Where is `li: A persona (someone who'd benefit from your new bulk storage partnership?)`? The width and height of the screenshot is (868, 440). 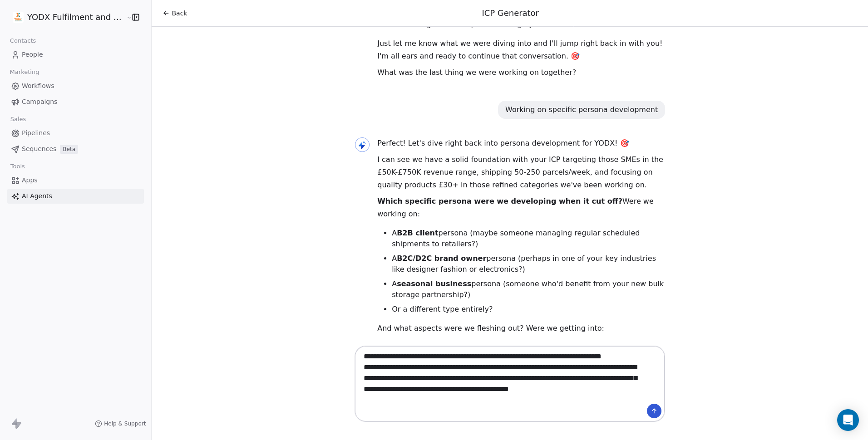
li: A persona (someone who'd benefit from your new bulk storage partnership?) is located at coordinates (528, 290).